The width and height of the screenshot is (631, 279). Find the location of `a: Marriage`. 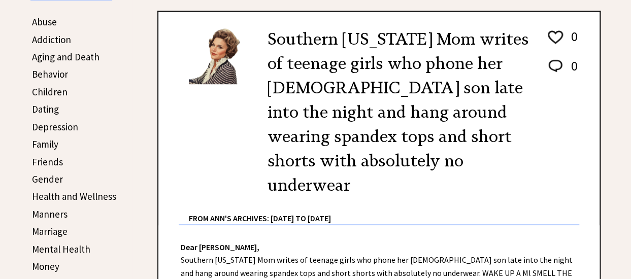

a: Marriage is located at coordinates (50, 231).